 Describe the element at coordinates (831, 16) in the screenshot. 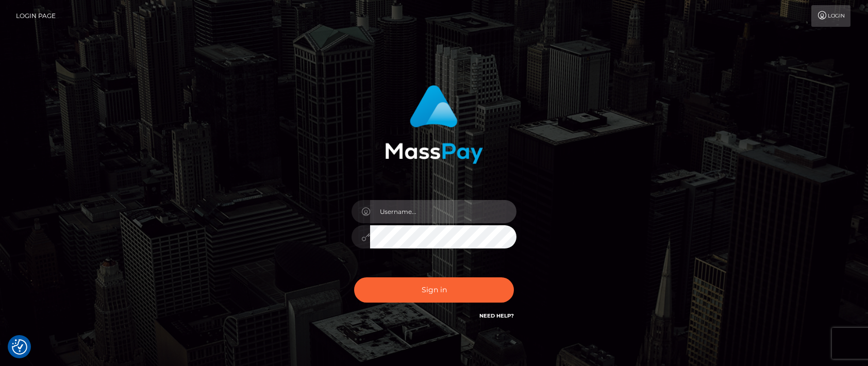

I see `a: Login` at that location.